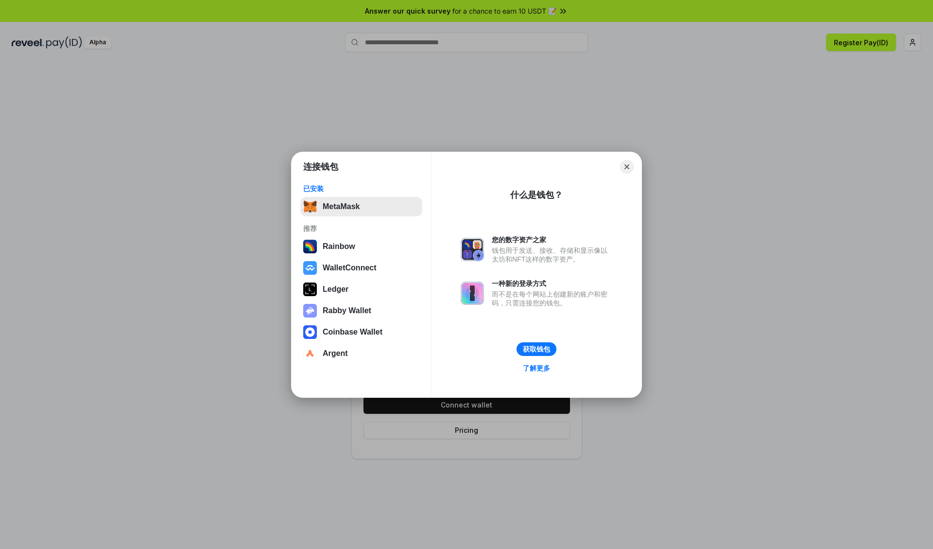 This screenshot has width=933, height=549. Describe the element at coordinates (537, 349) in the screenshot. I see `div: 获取钱包` at that location.